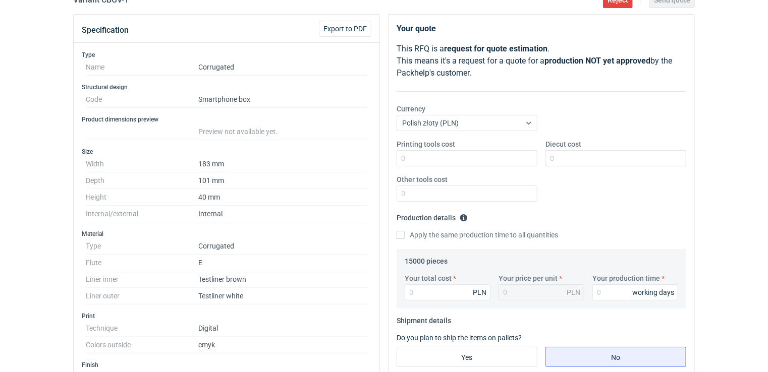 The width and height of the screenshot is (768, 372). What do you see at coordinates (282, 296) in the screenshot?
I see `dd: Testliner white` at bounding box center [282, 296].